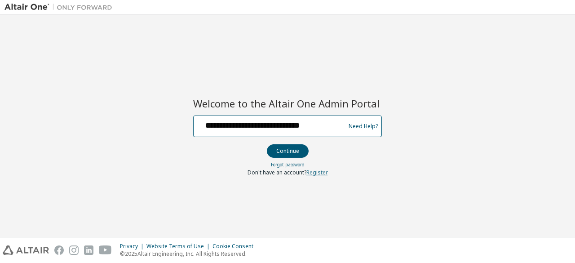 This screenshot has height=263, width=575. I want to click on img: linkedin.svg, so click(88, 250).